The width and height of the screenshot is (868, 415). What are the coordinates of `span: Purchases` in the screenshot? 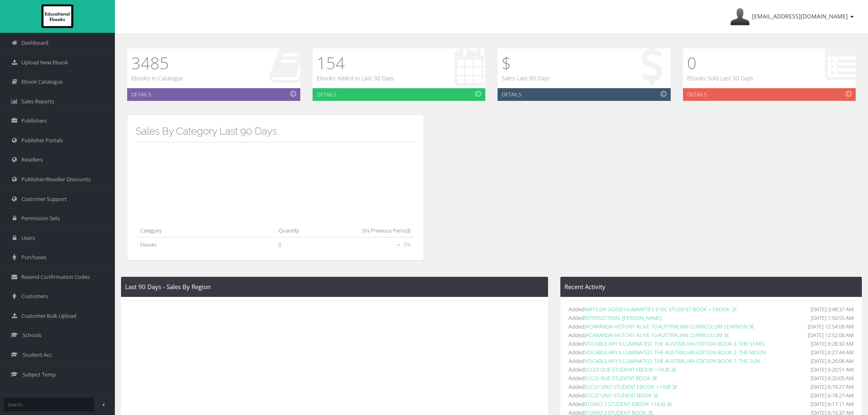 It's located at (34, 257).